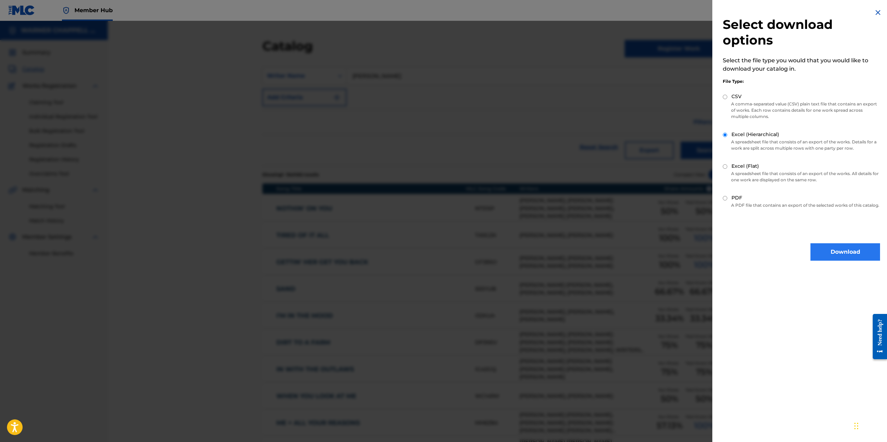 The width and height of the screenshot is (887, 442). What do you see at coordinates (22, 10) in the screenshot?
I see `img: MLC Logo` at bounding box center [22, 10].